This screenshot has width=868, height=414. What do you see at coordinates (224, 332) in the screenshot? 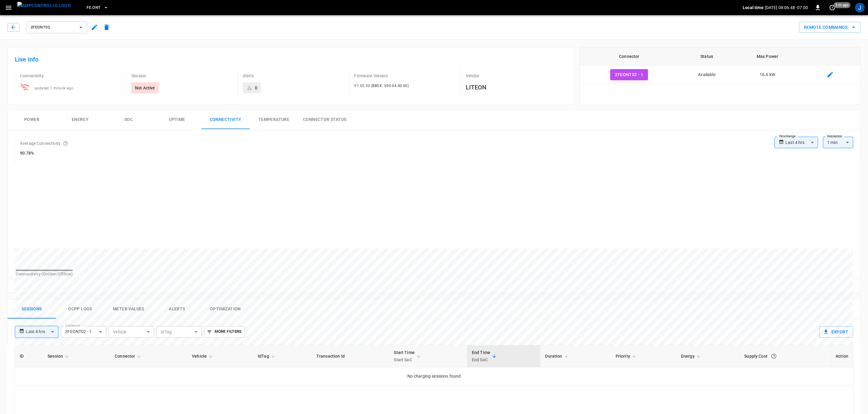
I see `button: More Filters` at bounding box center [224, 332].